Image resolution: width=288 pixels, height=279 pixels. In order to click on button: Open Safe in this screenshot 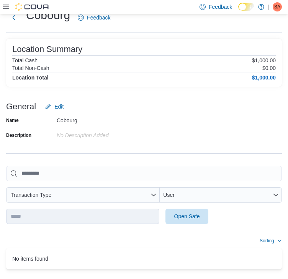, I will do `click(187, 216)`.